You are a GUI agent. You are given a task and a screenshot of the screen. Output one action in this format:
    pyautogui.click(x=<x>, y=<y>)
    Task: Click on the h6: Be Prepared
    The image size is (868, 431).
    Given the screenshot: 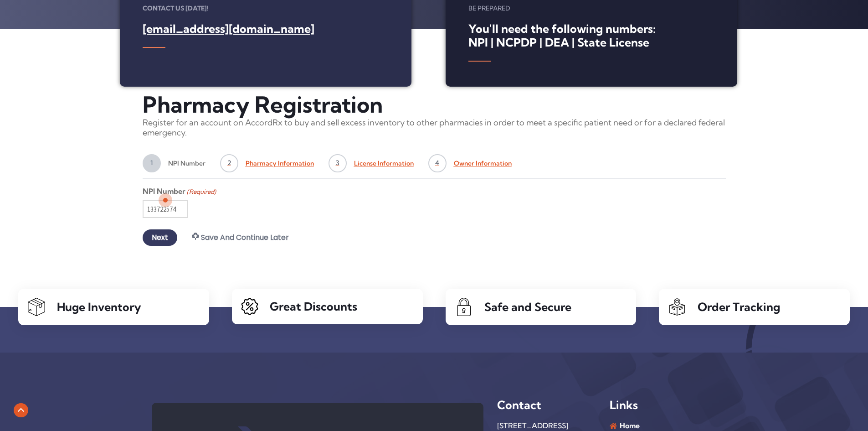 What is the action you would take?
    pyautogui.click(x=591, y=8)
    